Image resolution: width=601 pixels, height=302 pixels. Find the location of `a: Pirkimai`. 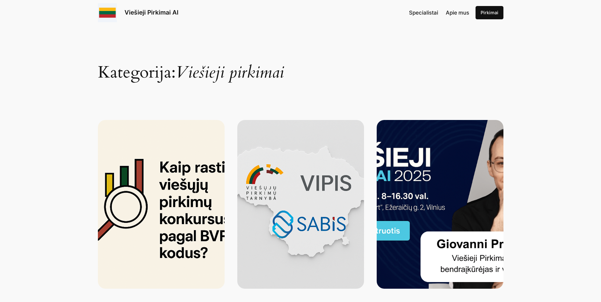

a: Pirkimai is located at coordinates (489, 13).